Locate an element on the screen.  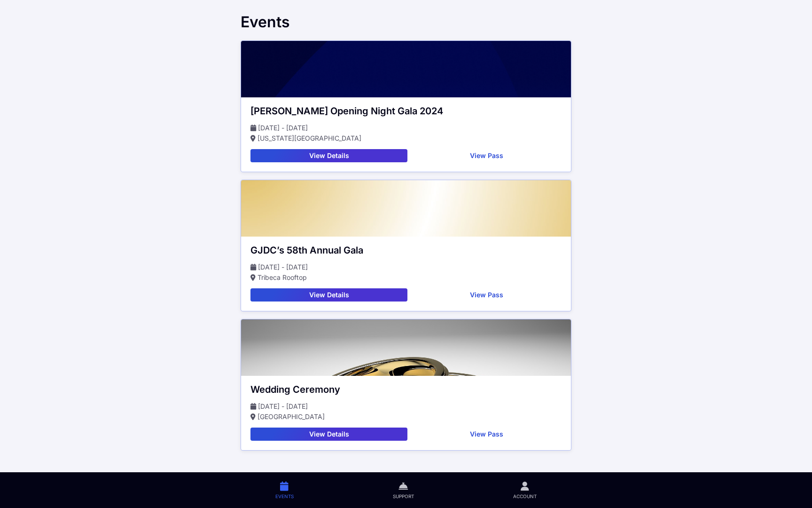
a: Support is located at coordinates (403, 490).